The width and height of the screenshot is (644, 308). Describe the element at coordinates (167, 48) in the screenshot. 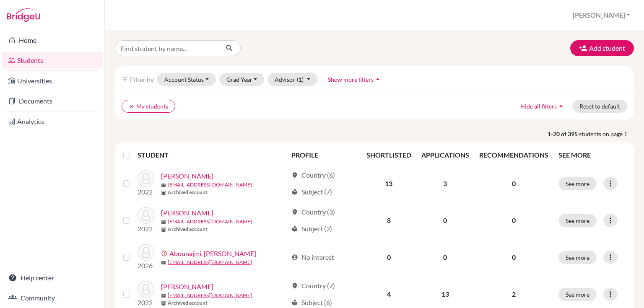

I see `input: Find student by name...` at that location.